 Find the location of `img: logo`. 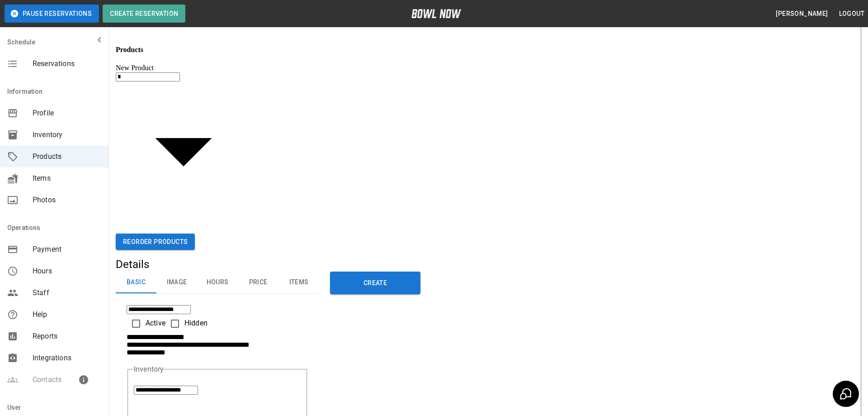

img: logo is located at coordinates (437, 13).